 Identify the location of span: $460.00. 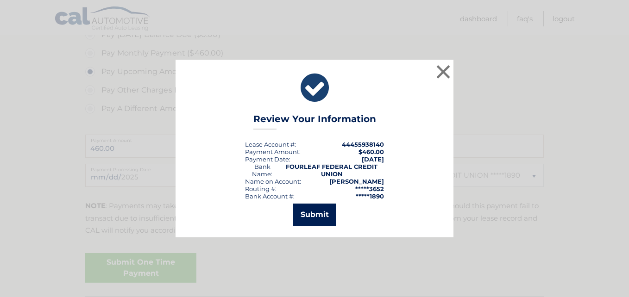
(371, 152).